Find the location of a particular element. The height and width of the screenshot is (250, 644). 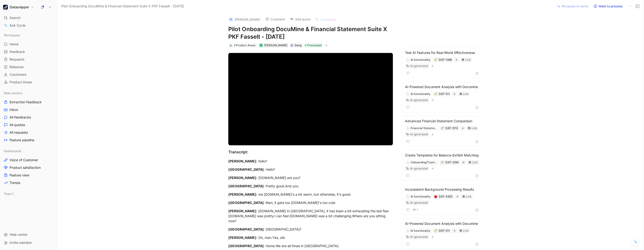

span: Product satisfaction is located at coordinates (25, 168).